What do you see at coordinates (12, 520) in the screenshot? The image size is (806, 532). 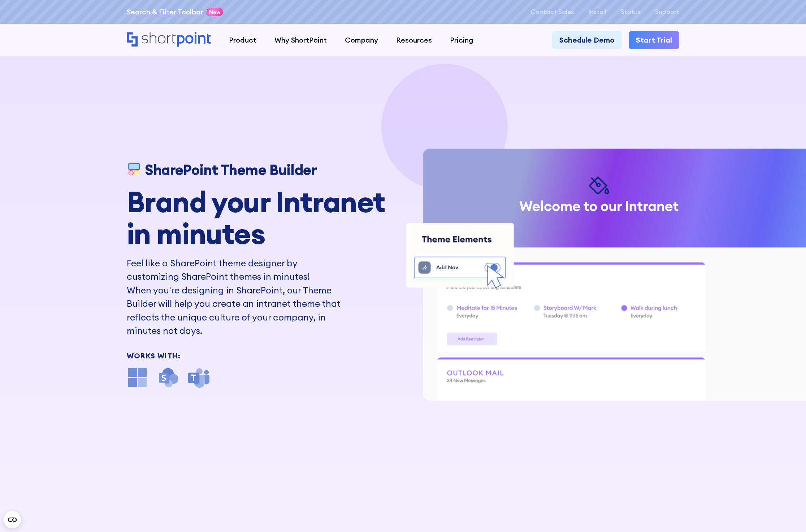 I see `button: Open CMP widget` at bounding box center [12, 520].